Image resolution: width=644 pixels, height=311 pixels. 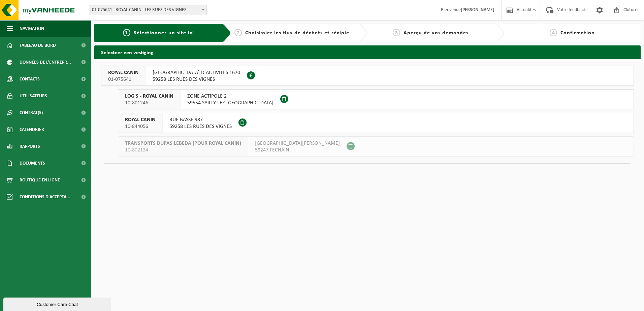 I want to click on span: Conditions d'accepta..., so click(x=45, y=198).